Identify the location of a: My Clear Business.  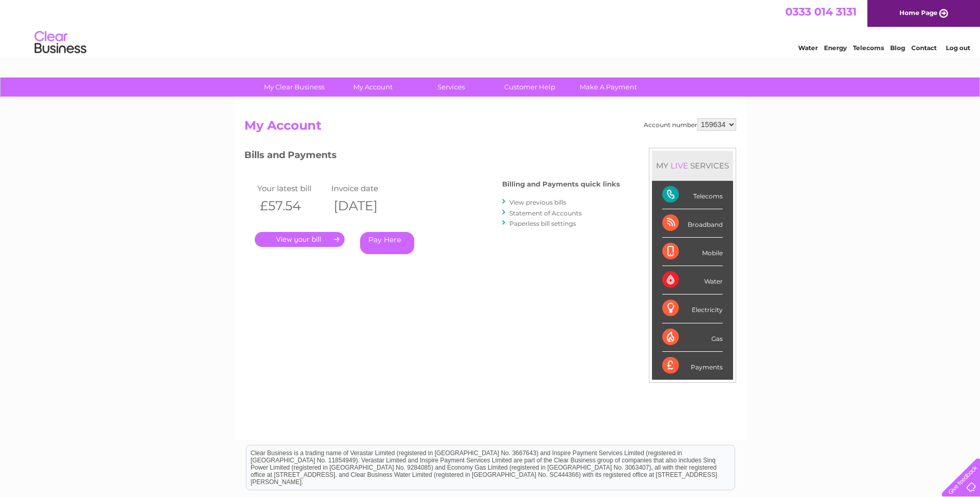
(294, 87).